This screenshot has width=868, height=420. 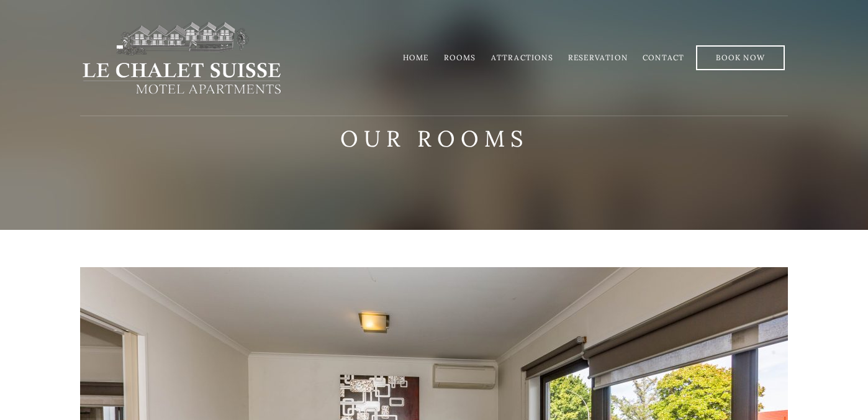 What do you see at coordinates (460, 57) in the screenshot?
I see `a: Rooms` at bounding box center [460, 57].